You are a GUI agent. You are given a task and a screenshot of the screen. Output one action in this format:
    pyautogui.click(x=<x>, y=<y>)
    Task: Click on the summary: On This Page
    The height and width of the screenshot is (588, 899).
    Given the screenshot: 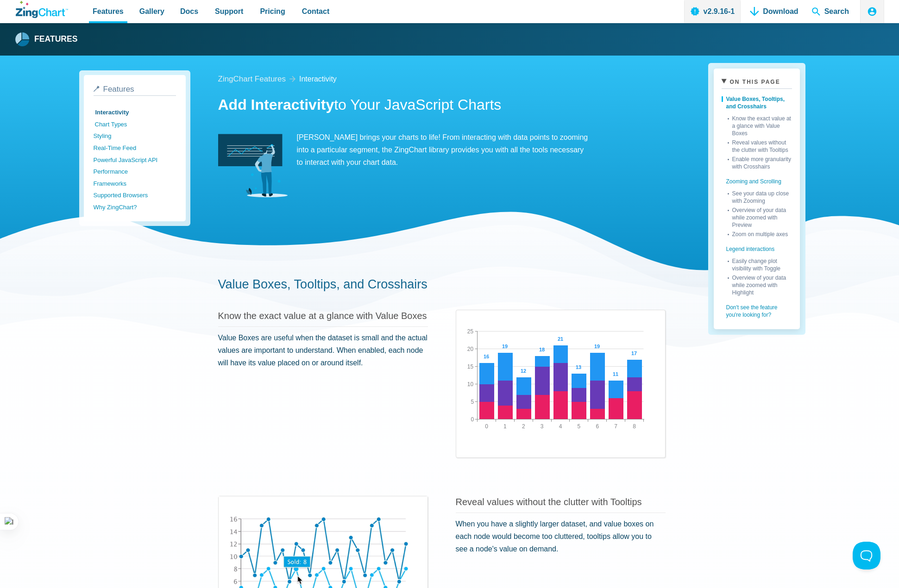 What is the action you would take?
    pyautogui.click(x=757, y=82)
    